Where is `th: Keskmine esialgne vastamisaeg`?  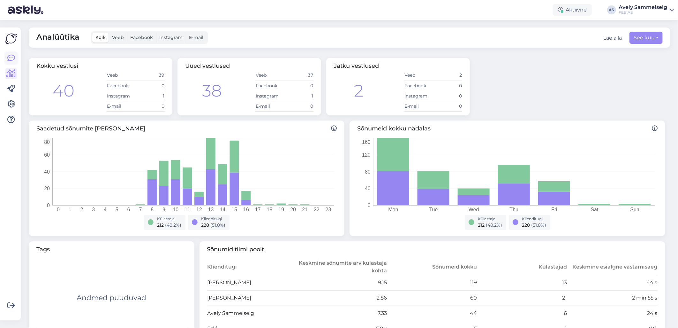 th: Keskmine esialgne vastamisaeg is located at coordinates (613, 267).